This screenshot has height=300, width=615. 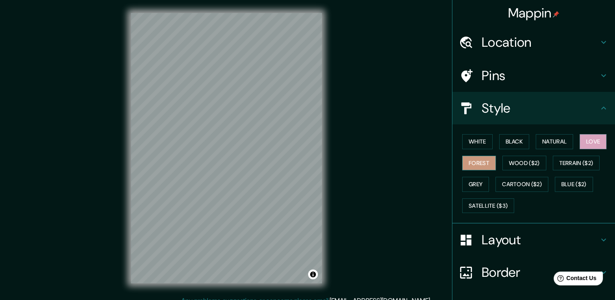 What do you see at coordinates (556, 14) in the screenshot?
I see `img: pin-icon.png` at bounding box center [556, 14].